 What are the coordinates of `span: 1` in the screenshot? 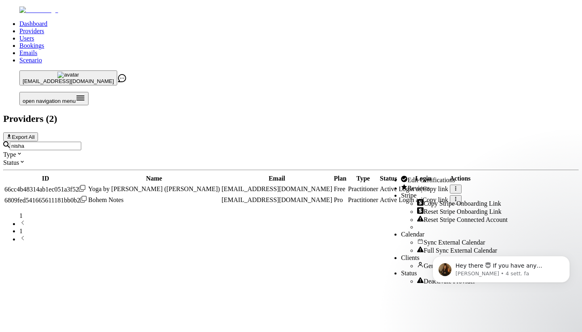 It's located at (21, 215).